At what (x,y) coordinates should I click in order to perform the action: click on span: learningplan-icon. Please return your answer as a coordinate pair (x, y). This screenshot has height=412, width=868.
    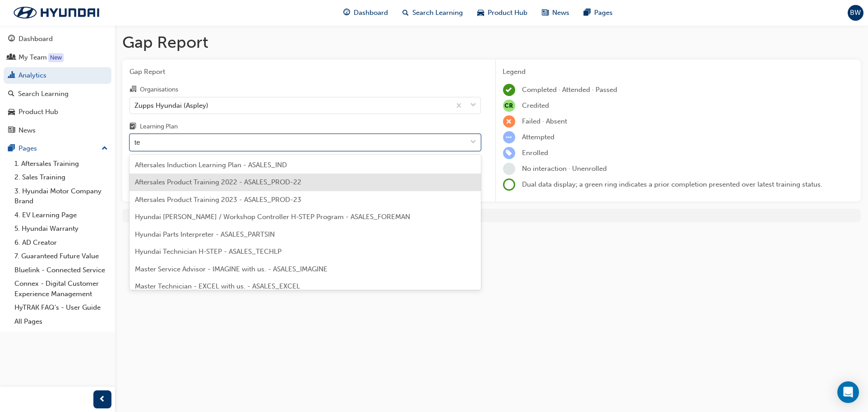
    Looking at the image, I should click on (133, 127).